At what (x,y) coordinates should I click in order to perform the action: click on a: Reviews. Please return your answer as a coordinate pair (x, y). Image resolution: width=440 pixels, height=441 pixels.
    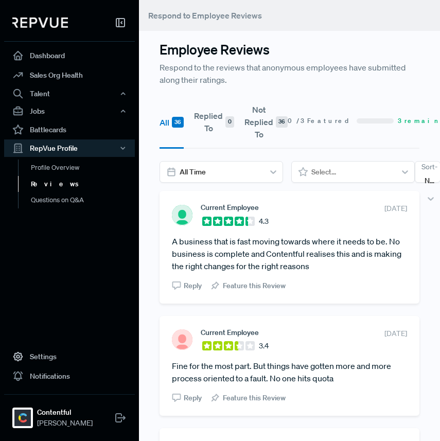
    Looking at the image, I should click on (83, 184).